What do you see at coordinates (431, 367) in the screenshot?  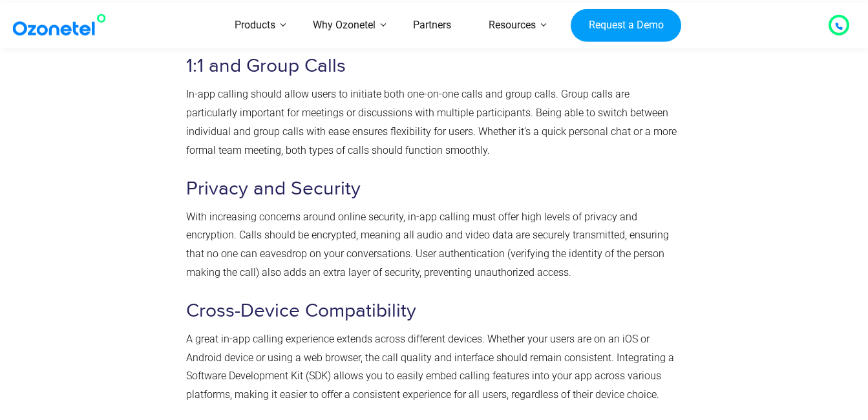 I see `p: A great in-app calling experience extends across different devices. Whether your users are on an ...` at bounding box center [431, 367].